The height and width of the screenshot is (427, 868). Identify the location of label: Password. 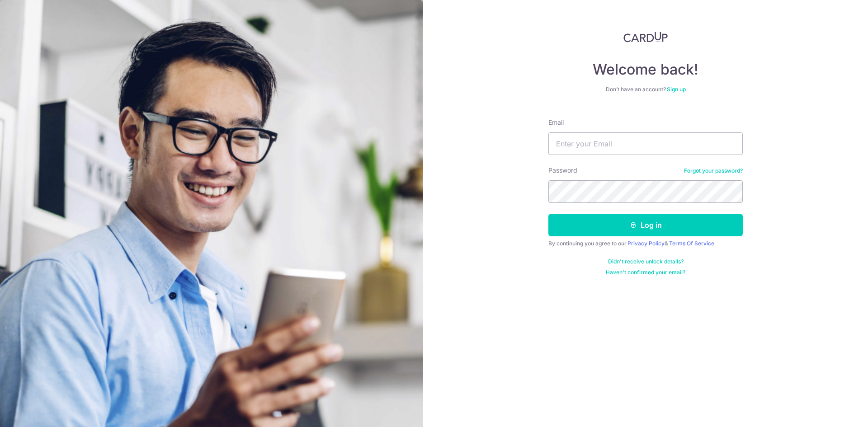
(563, 171).